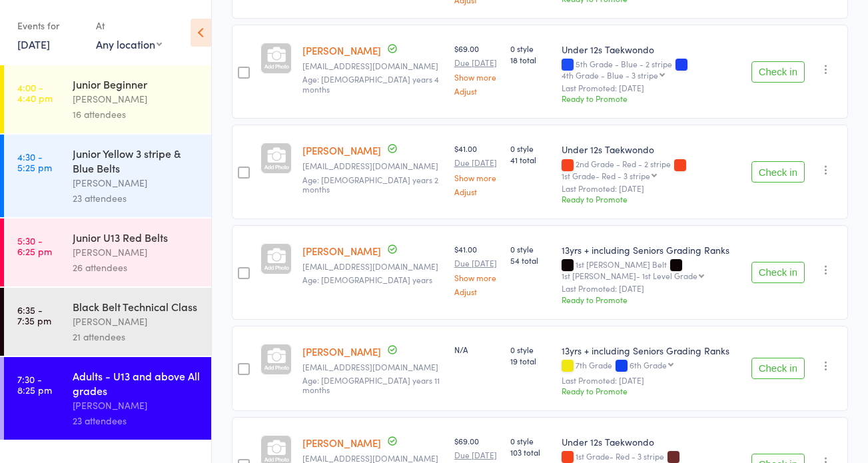 The image size is (868, 463). Describe the element at coordinates (651, 169) in the screenshot. I see `div: 2nd Grade - Red - 2 stripe` at that location.